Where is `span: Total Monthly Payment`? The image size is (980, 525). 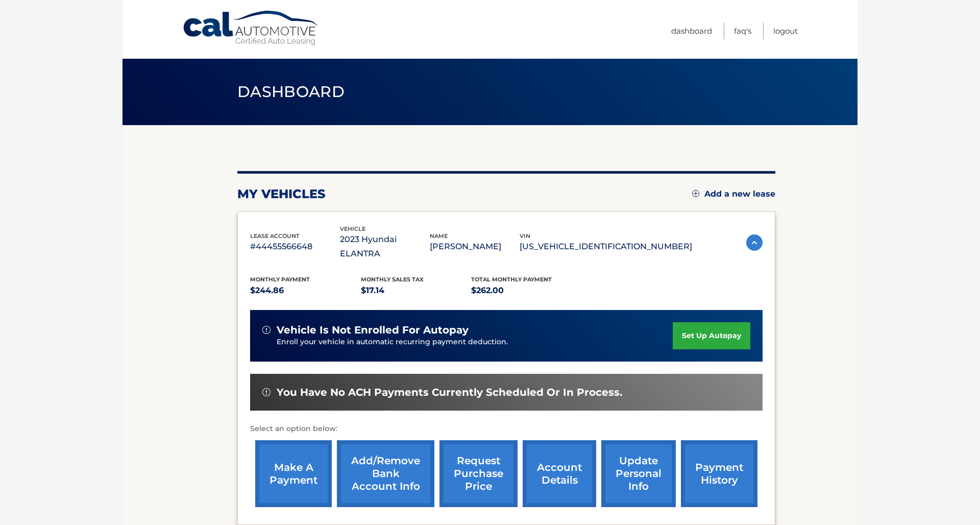
span: Total Monthly Payment is located at coordinates (512, 279).